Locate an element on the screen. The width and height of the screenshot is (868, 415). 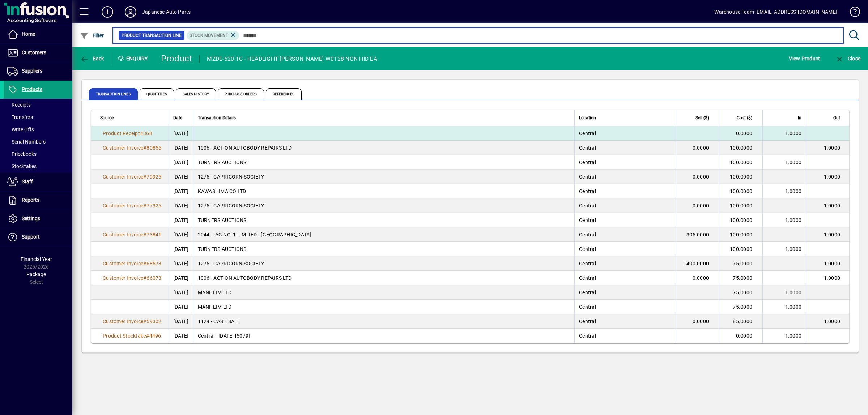
a: Serial Numbers is located at coordinates (38, 142).